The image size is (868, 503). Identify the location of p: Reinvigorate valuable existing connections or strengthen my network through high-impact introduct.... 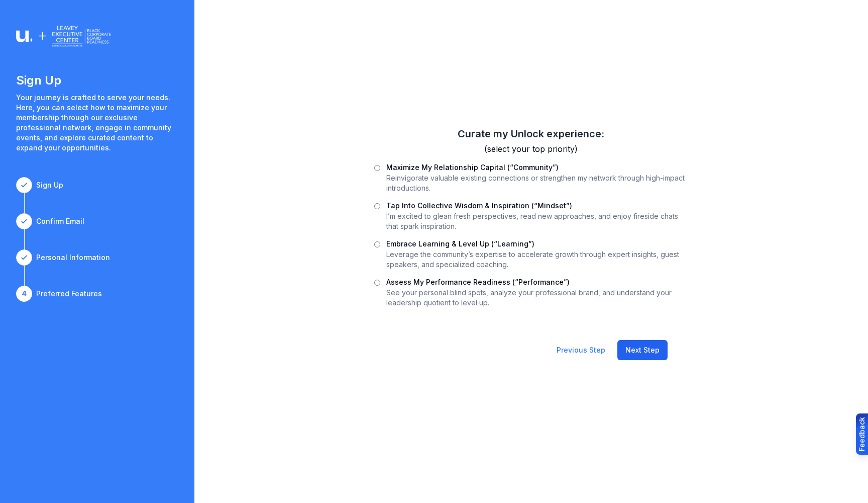
(537, 183).